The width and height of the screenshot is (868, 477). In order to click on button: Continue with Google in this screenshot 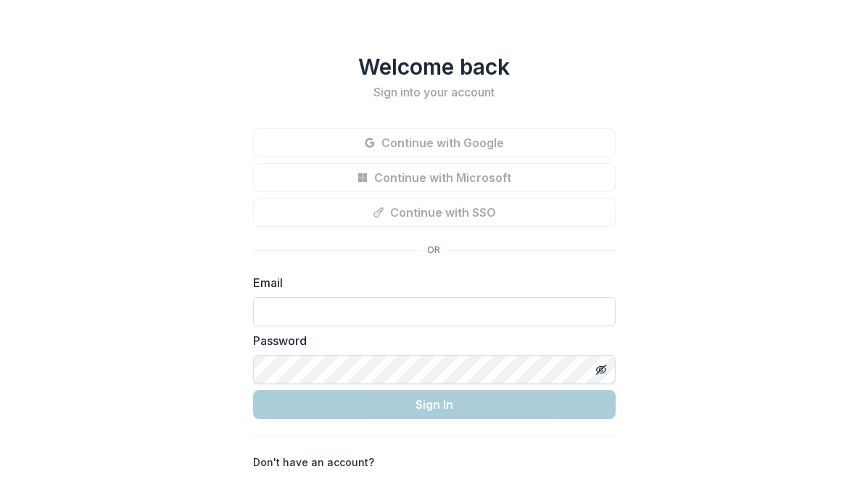, I will do `click(435, 143)`.